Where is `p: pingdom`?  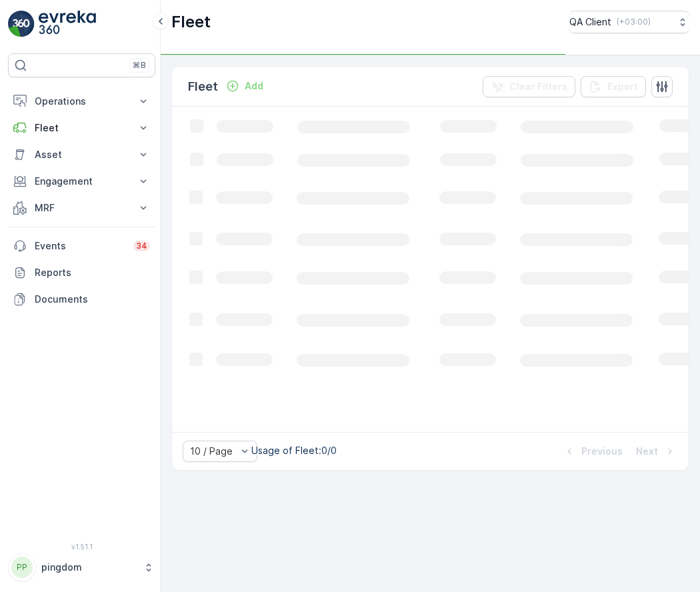 p: pingdom is located at coordinates (89, 568).